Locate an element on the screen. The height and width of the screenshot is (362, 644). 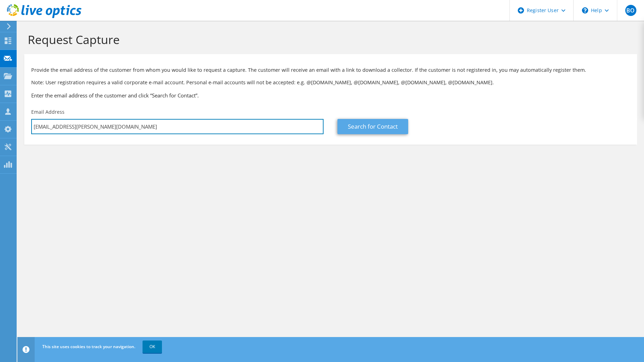
h3: Enter the email address of the customer and click “Search for Contact”. is located at coordinates (330, 95).